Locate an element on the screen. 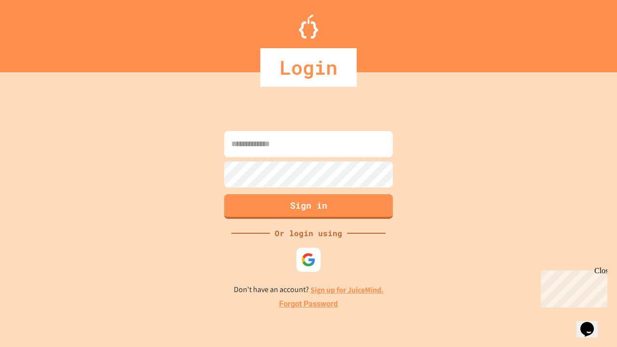  a: Forgot Password is located at coordinates (308, 304).